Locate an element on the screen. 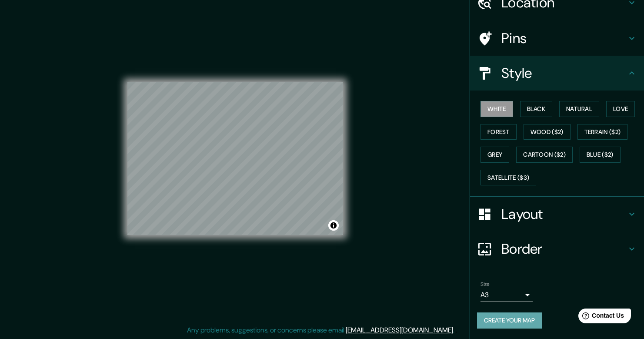 This screenshot has height=339, width=644. div: Pins is located at coordinates (558, 38).